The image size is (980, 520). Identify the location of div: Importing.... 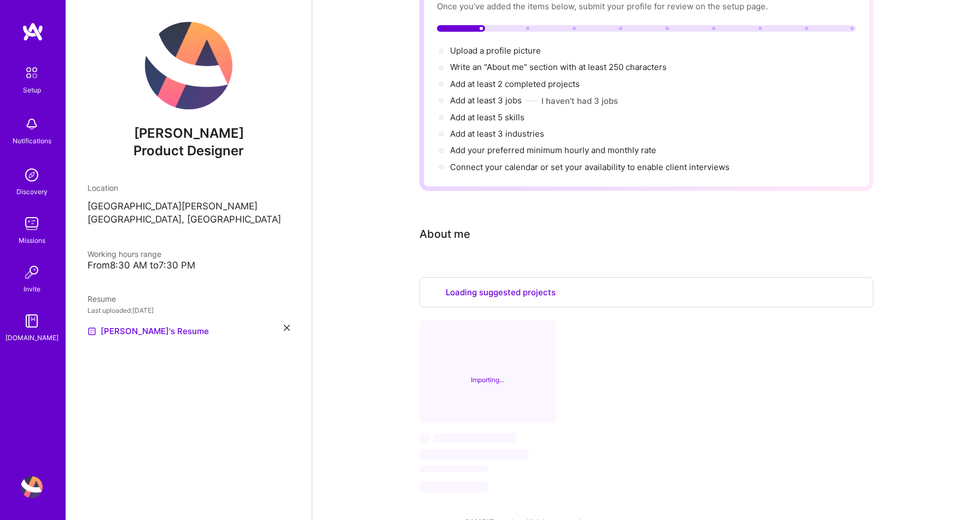
(487, 379).